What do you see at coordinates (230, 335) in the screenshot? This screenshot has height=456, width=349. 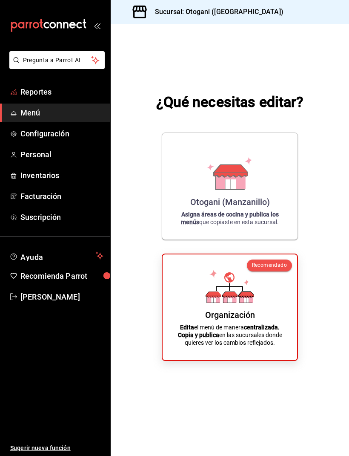 I see `p: el menú de manera en las sucursales donde quieres ver los cambios reflejados.` at bounding box center [230, 335].